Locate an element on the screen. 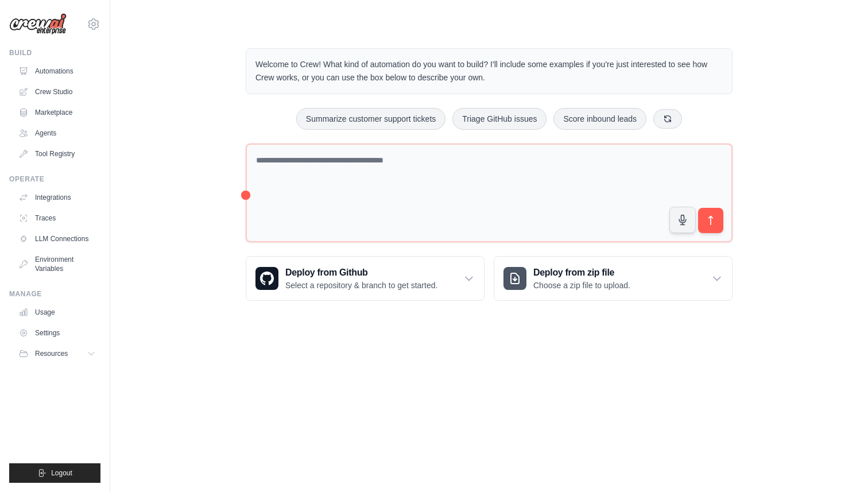  h3: Deploy from zip file is located at coordinates (582, 273).